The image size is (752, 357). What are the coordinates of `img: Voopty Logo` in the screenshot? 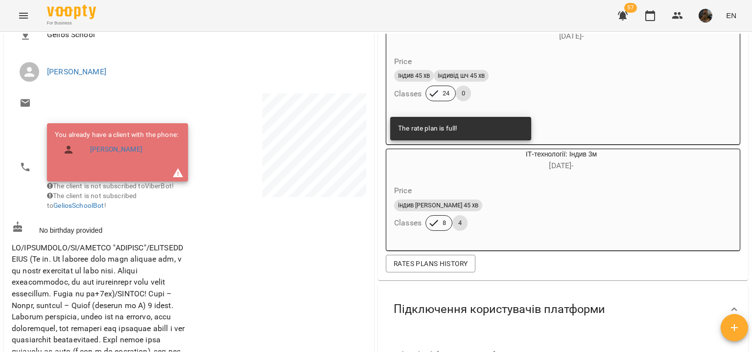 It's located at (71, 12).